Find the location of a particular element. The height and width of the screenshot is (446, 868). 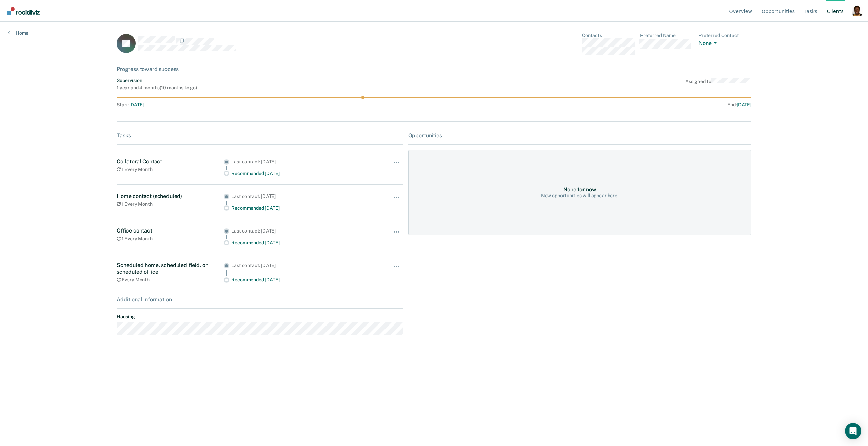

div: Opportunities is located at coordinates (580, 135).